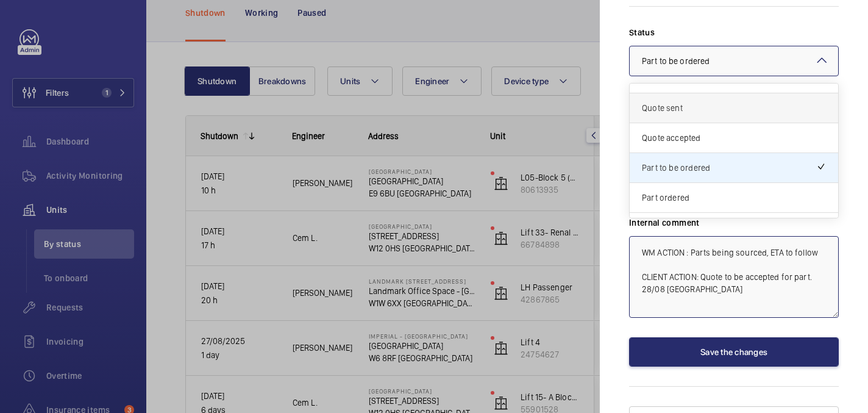  What do you see at coordinates (734, 108) in the screenshot?
I see `span: Quote sent` at bounding box center [734, 108].